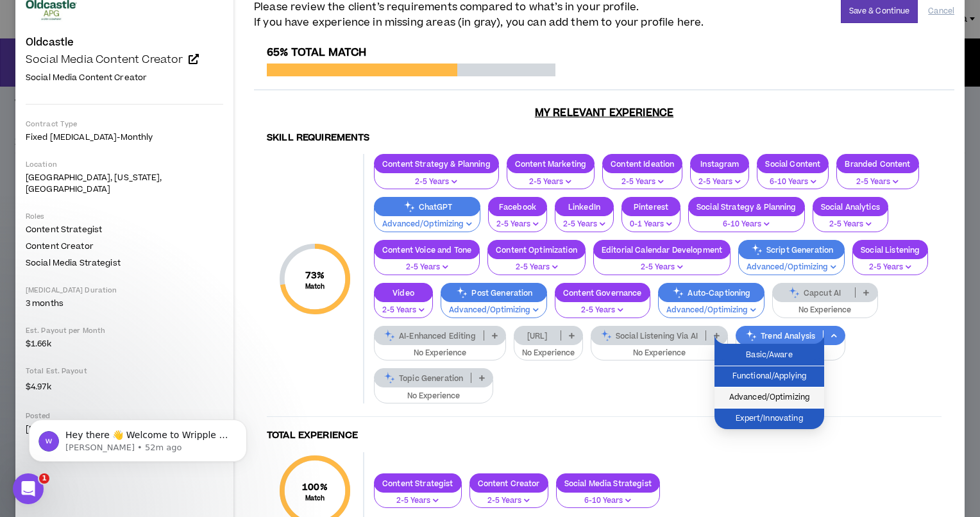  Describe the element at coordinates (604, 138) in the screenshot. I see `h4: Skill Requirements` at that location.